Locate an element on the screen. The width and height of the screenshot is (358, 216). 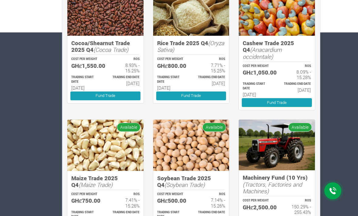
h5: GHȼ500.00 is located at coordinates (171, 201).